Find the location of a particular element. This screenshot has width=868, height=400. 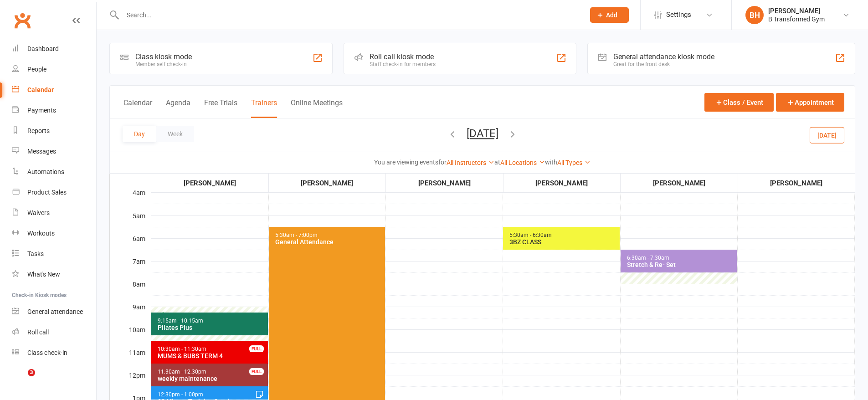

div: 6am is located at coordinates (130, 245).